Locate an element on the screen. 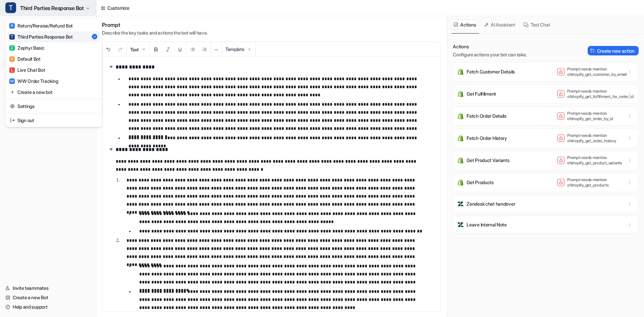 The width and height of the screenshot is (644, 317). span: W is located at coordinates (12, 81).